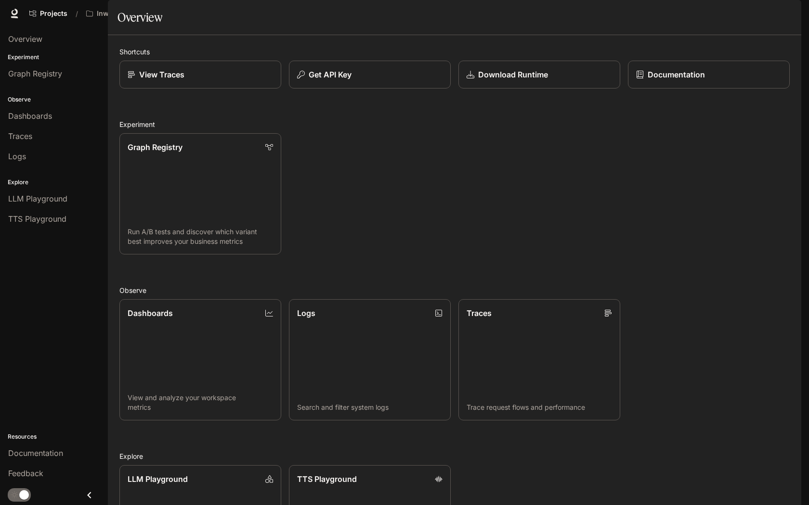 The height and width of the screenshot is (505, 809). Describe the element at coordinates (370, 408) in the screenshot. I see `p: Search and filter system logs` at that location.